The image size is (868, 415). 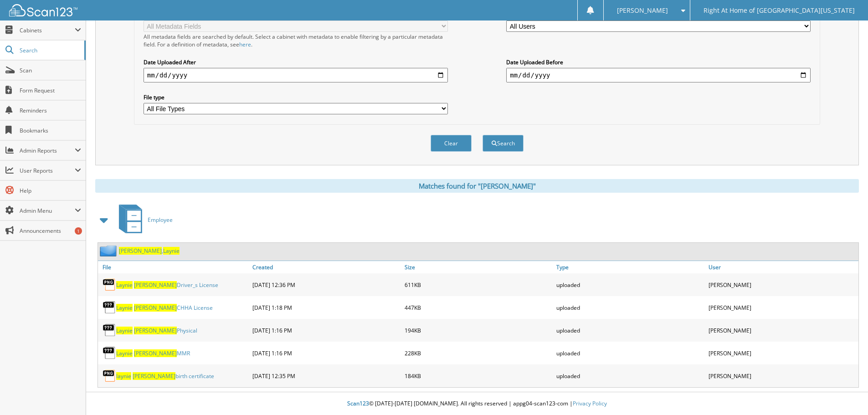 I want to click on span: Admin Menu, so click(x=47, y=210).